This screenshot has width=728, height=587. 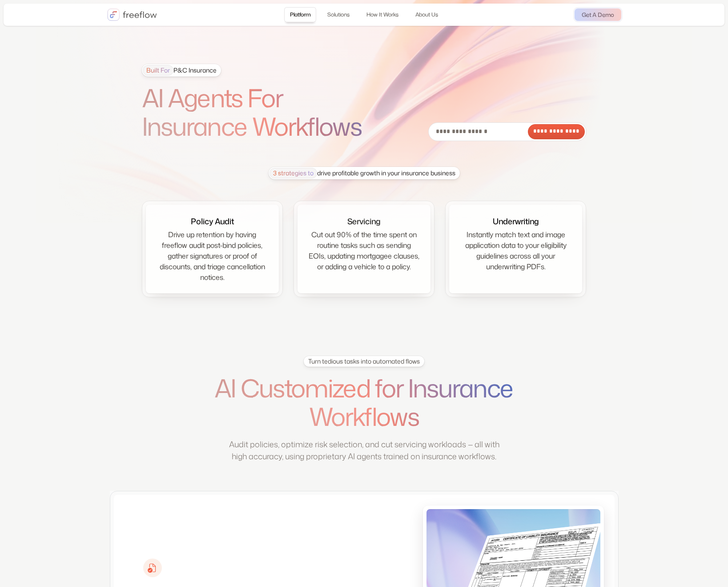 I want to click on div: Policy Audit, so click(x=212, y=221).